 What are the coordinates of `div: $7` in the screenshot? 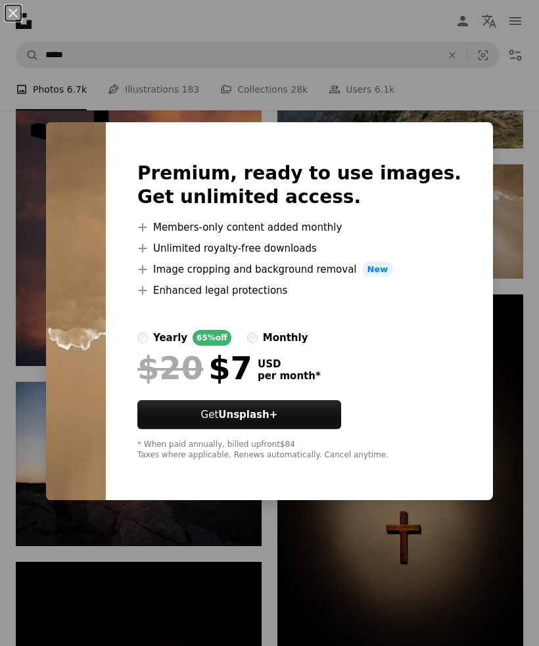 It's located at (195, 368).